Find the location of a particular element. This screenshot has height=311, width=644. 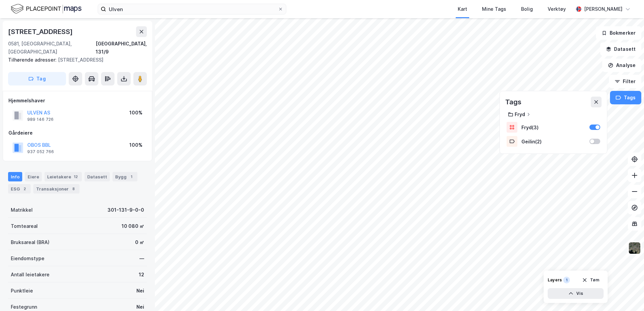

div: Eiere is located at coordinates (33, 177).